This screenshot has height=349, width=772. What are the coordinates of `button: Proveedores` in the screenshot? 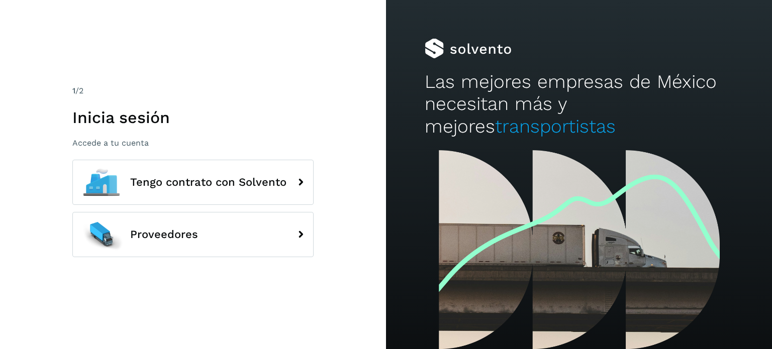 It's located at (193, 235).